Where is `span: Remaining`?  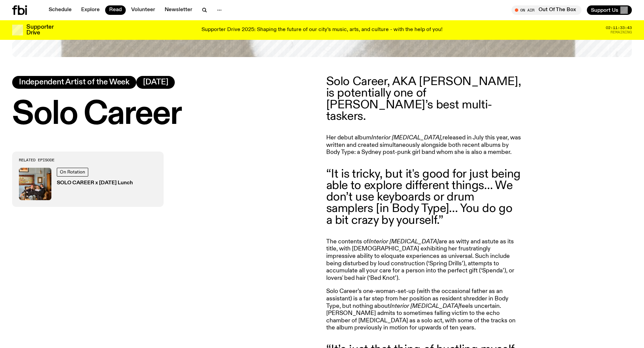
span: Remaining is located at coordinates (621, 32).